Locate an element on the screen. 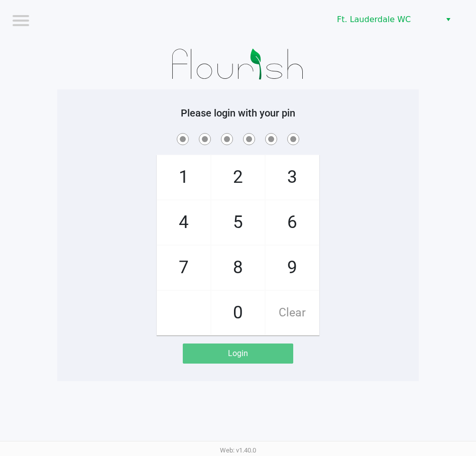 The width and height of the screenshot is (476, 456). span: 9 is located at coordinates (293, 268).